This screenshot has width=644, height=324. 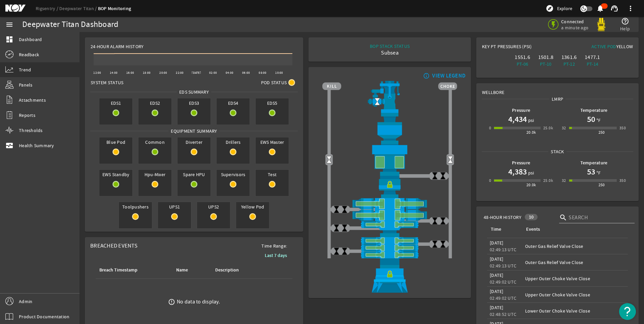 What do you see at coordinates (31, 130) in the screenshot?
I see `span: Thresholds` at bounding box center [31, 130].